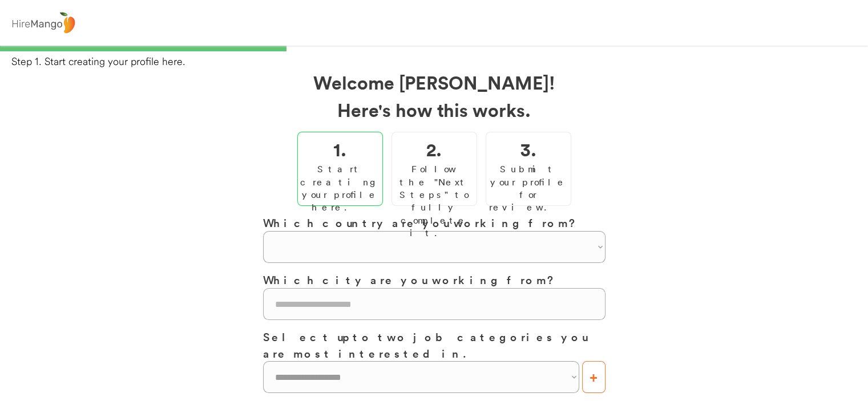  What do you see at coordinates (439, 61) in the screenshot?
I see `div: Step 1. Start creating your profile here.` at bounding box center [439, 61].